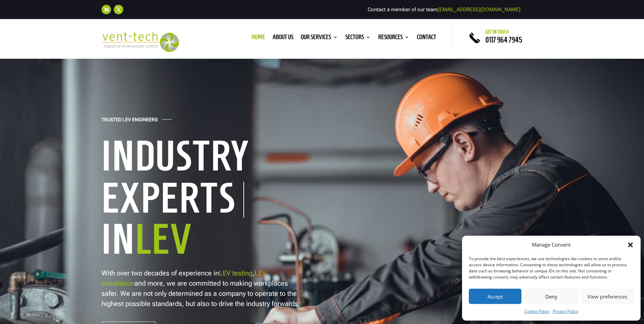  Describe the element at coordinates (551, 296) in the screenshot. I see `button: Deny` at that location.